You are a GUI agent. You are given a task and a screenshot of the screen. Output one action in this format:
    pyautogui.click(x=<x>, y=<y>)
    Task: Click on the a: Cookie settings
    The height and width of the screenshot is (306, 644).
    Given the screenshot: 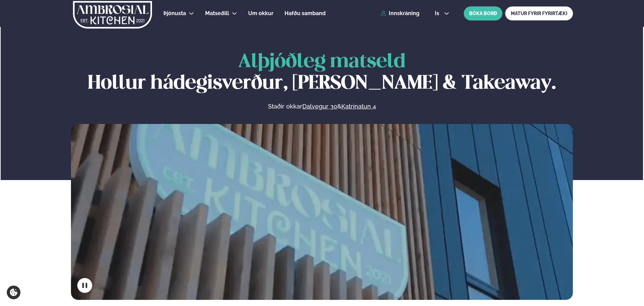 What is the action you would take?
    pyautogui.click(x=14, y=292)
    